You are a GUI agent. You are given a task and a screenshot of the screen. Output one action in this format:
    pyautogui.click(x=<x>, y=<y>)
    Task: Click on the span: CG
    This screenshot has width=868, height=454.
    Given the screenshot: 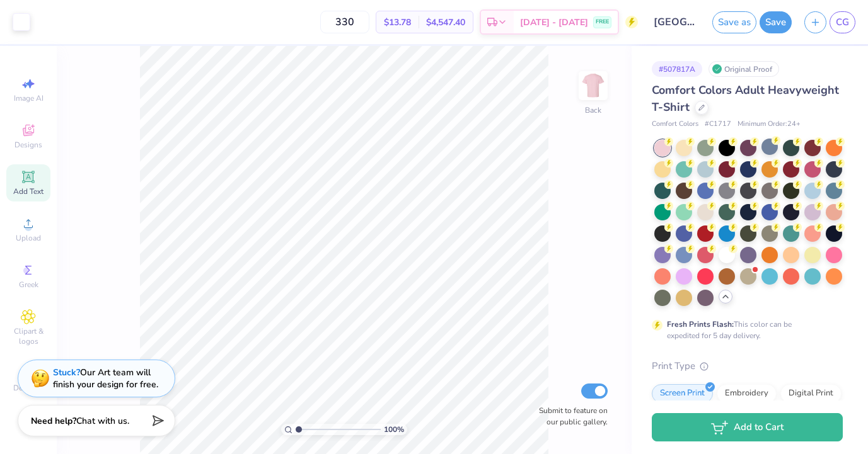 What is the action you would take?
    pyautogui.click(x=842, y=22)
    